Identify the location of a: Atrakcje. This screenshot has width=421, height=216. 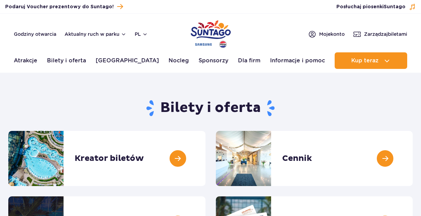
(26, 61).